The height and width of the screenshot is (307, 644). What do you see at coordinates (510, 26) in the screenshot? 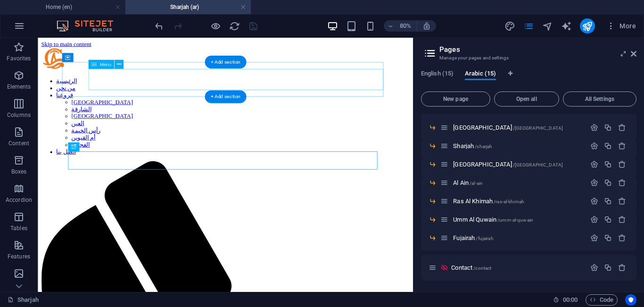
I see `button: design` at bounding box center [510, 26].